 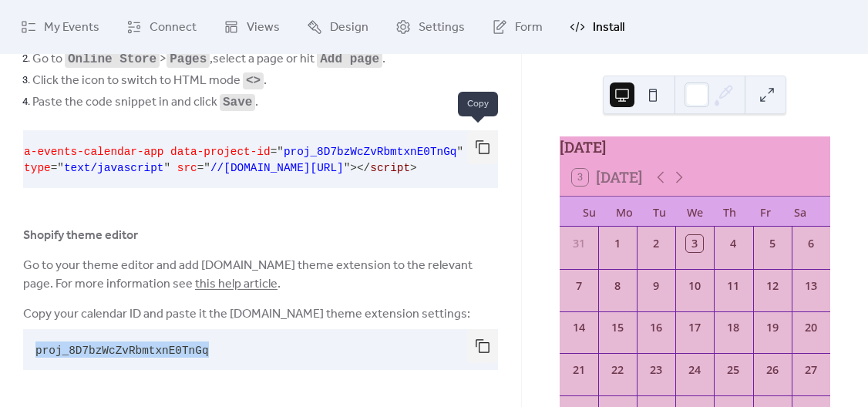 What do you see at coordinates (811, 244) in the screenshot?
I see `div: 6` at bounding box center [811, 244].